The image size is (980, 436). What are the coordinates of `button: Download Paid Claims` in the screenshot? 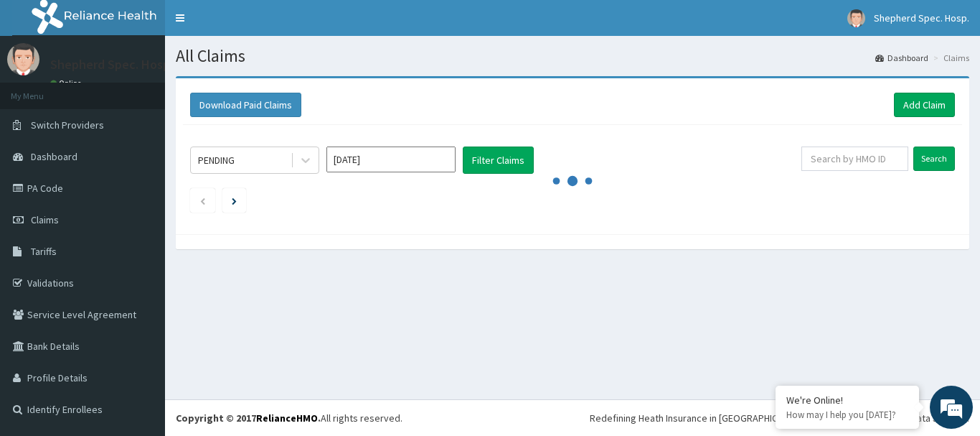 It's located at (246, 105).